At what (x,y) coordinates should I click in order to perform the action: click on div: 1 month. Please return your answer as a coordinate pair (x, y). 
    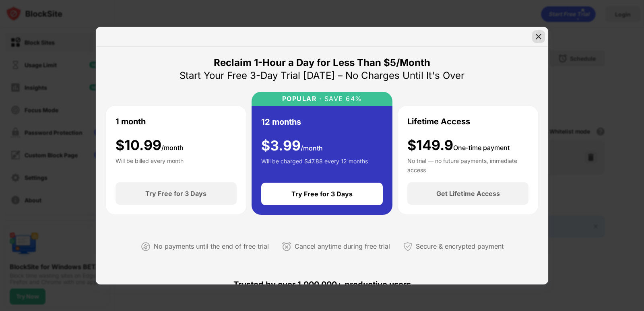
    Looking at the image, I should click on (130, 121).